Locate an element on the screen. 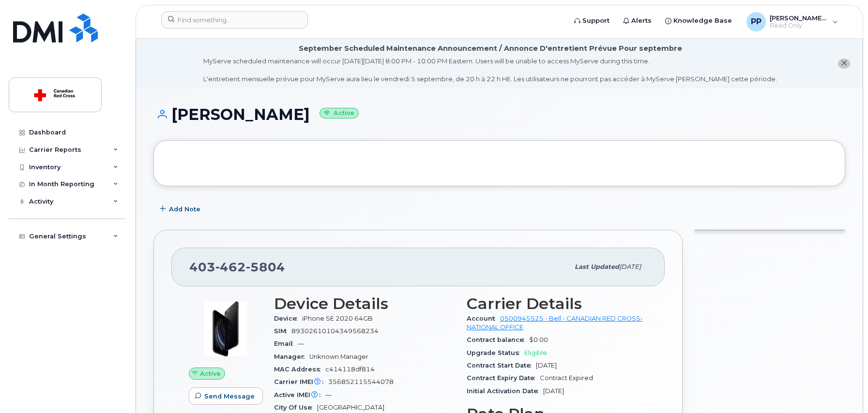  span: Carrier IMEI is located at coordinates (301, 382).